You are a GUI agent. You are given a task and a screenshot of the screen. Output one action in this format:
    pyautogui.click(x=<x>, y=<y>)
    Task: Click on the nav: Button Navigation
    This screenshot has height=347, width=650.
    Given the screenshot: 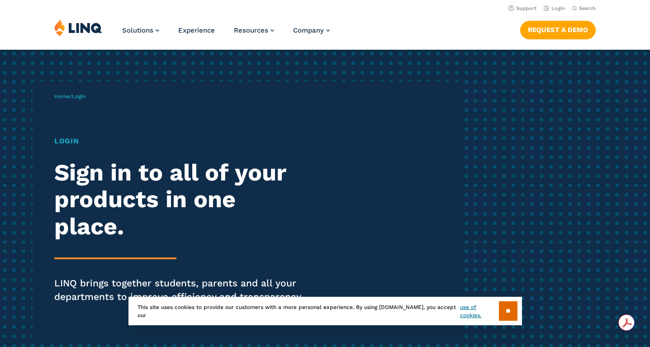 What is the action you would take?
    pyautogui.click(x=557, y=29)
    